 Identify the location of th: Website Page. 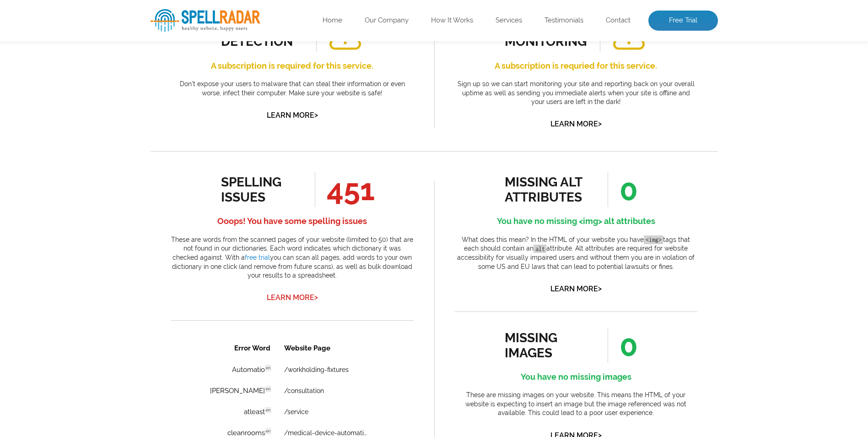
(162, 11).